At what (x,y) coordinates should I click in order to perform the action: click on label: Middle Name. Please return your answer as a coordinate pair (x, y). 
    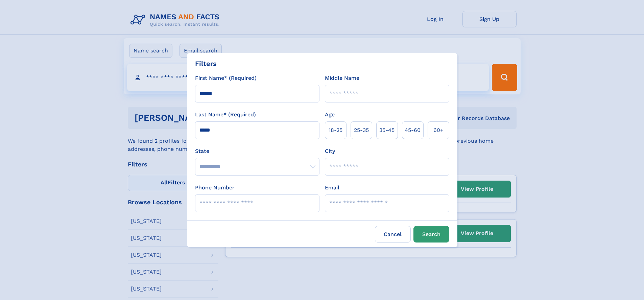
    Looking at the image, I should click on (342, 78).